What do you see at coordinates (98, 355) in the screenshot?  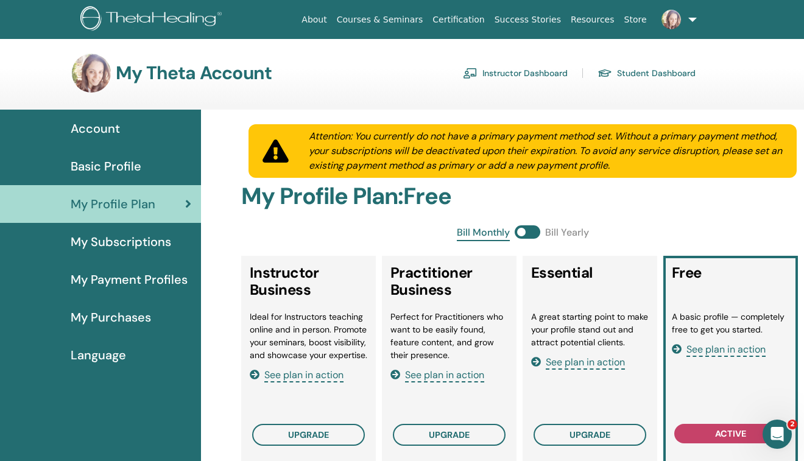 I see `span: Language` at bounding box center [98, 355].